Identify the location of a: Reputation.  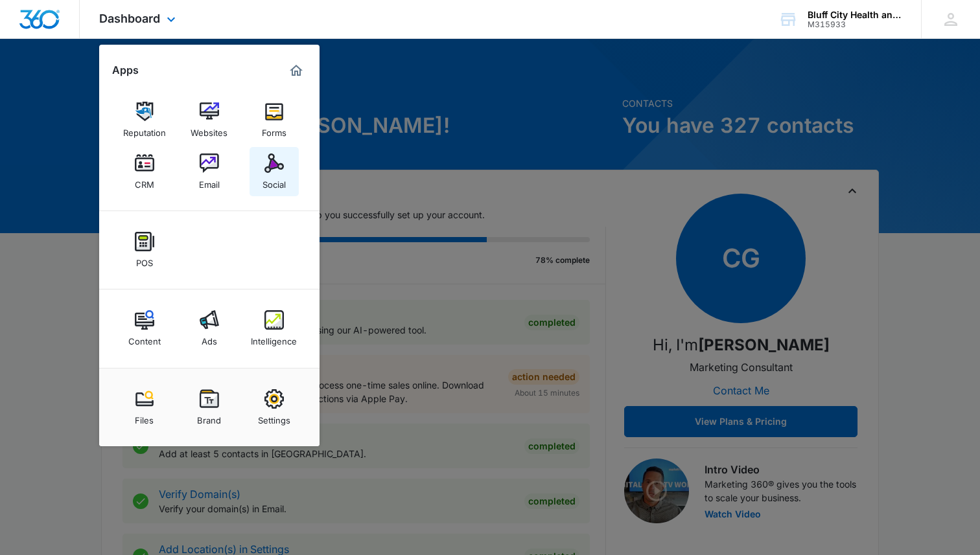
(144, 120).